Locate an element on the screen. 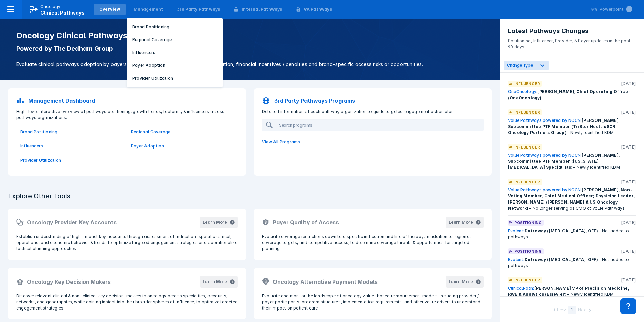 The width and height of the screenshot is (644, 322). p: Powered by The Dedham Group is located at coordinates (250, 48).